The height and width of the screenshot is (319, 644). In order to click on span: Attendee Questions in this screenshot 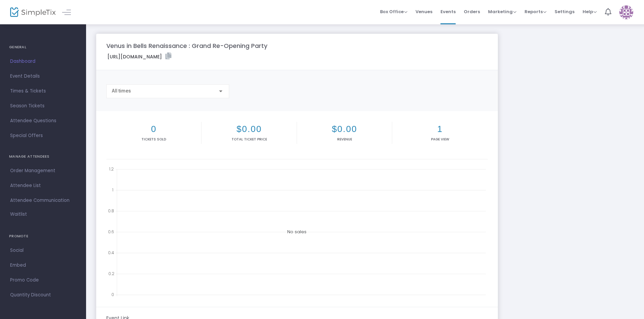, I will do `click(43, 121)`.